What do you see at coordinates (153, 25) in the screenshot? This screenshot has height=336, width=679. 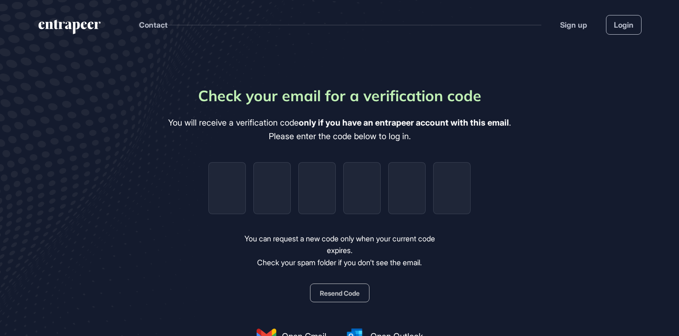 I see `button: Contact` at bounding box center [153, 25].